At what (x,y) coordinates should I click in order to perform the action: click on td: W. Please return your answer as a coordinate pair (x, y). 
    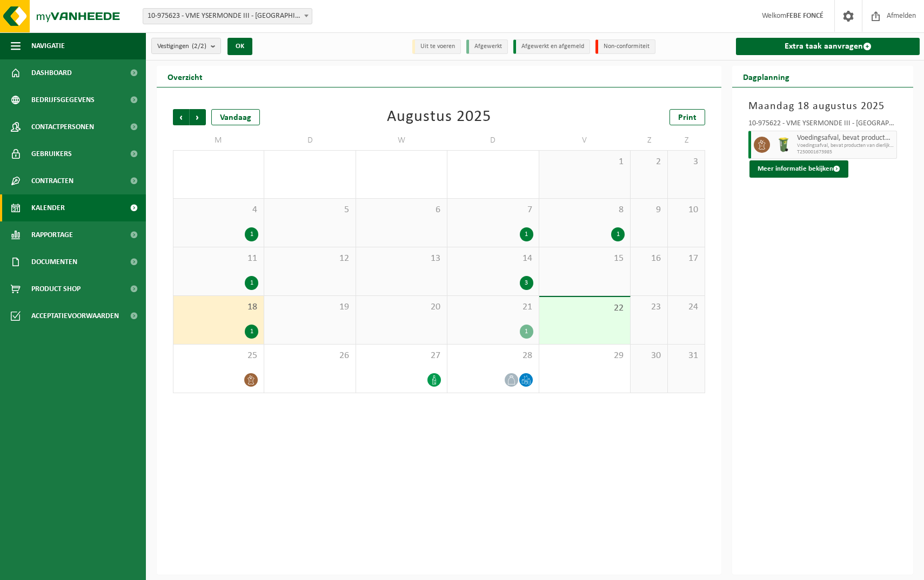
    Looking at the image, I should click on (401, 140).